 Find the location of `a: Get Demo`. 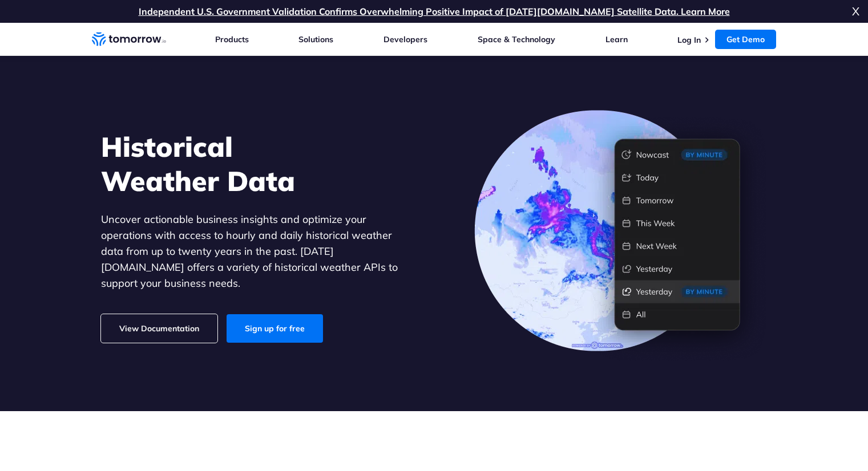

a: Get Demo is located at coordinates (746, 39).